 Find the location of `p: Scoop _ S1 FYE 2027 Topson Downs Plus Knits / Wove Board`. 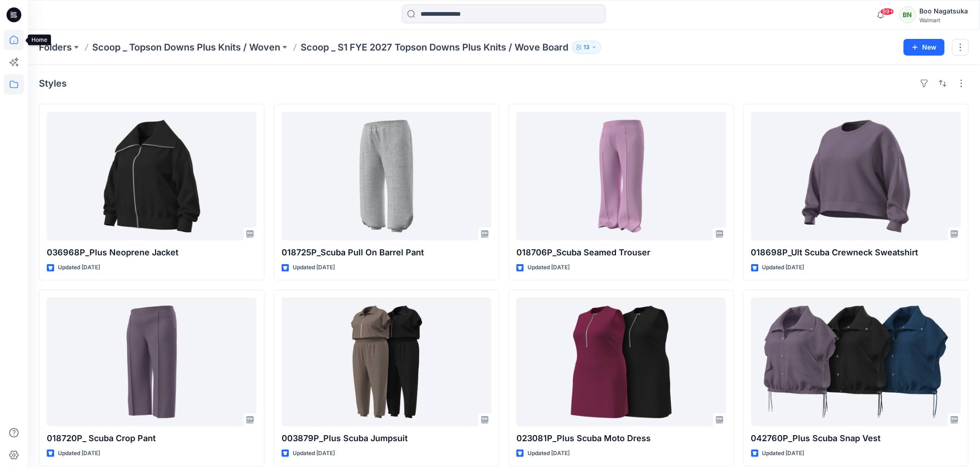

p: Scoop _ S1 FYE 2027 Topson Downs Plus Knits / Wove Board is located at coordinates (435, 47).